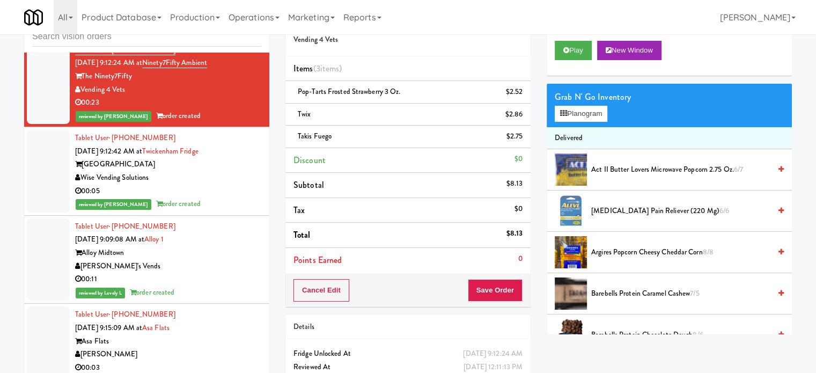 The image size is (816, 373). Describe the element at coordinates (299, 210) in the screenshot. I see `span: Tax` at that location.